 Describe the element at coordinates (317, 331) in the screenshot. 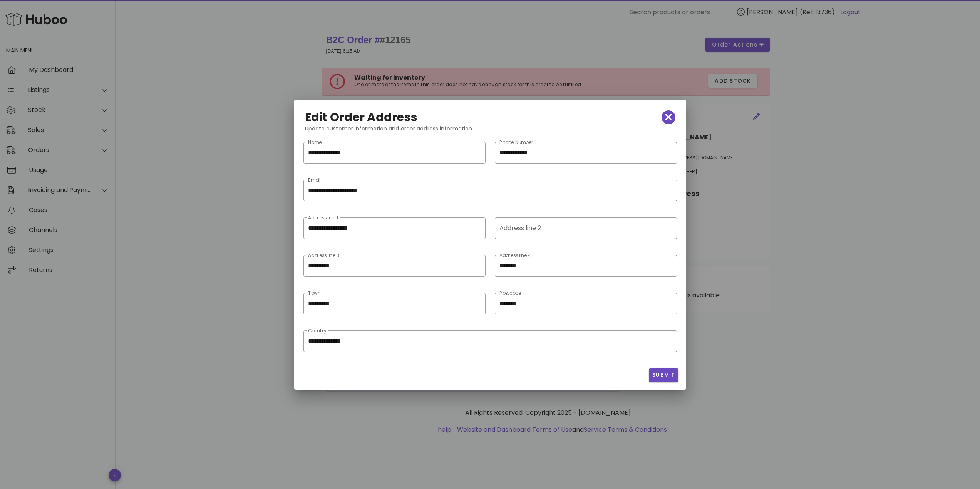

I see `label: Country` at that location.